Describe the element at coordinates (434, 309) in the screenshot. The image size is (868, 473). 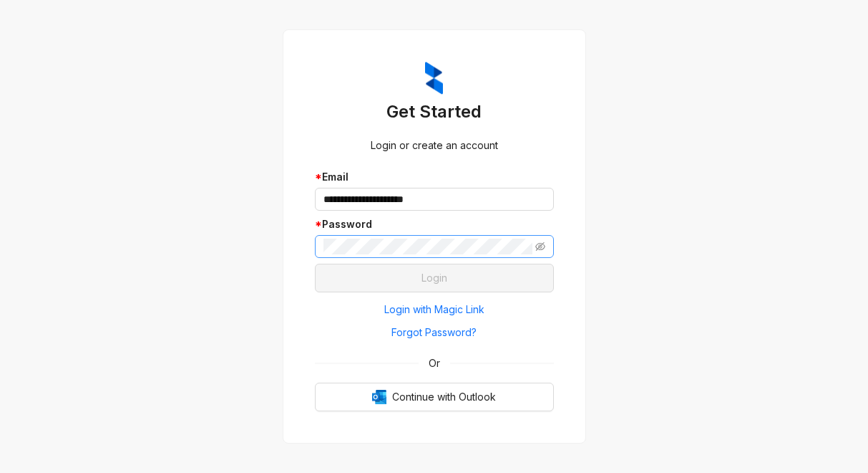
I see `button: Login with Magic Link` at that location.